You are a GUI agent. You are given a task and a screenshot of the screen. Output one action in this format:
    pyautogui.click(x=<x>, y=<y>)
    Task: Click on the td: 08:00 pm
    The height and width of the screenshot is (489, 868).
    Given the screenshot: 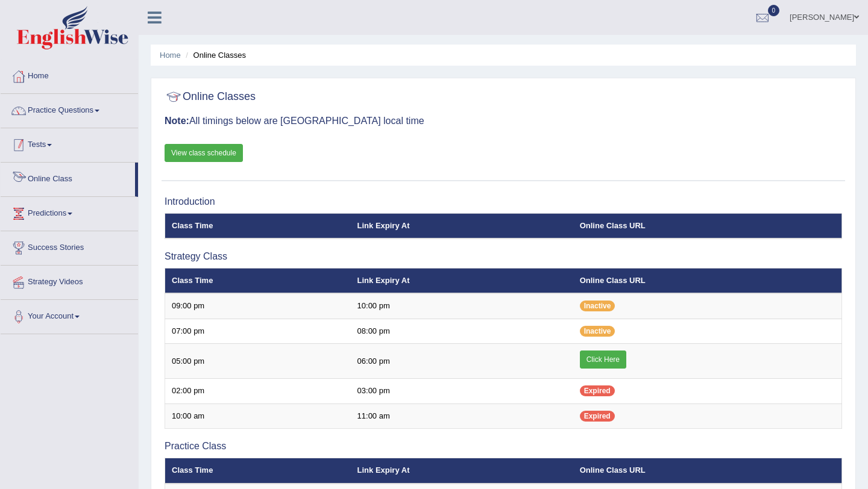 What is the action you would take?
    pyautogui.click(x=461, y=331)
    